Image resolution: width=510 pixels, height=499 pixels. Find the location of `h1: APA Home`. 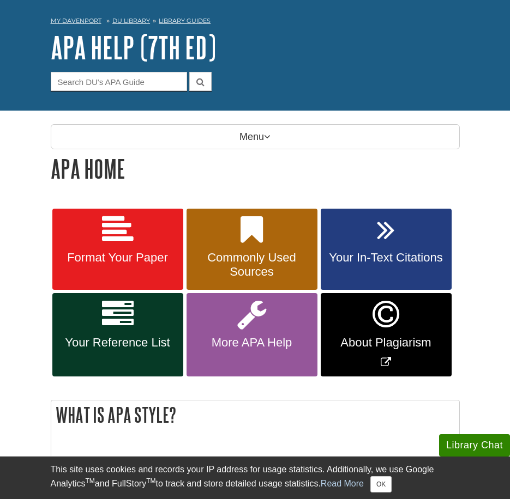

h1: APA Home is located at coordinates (255, 168).